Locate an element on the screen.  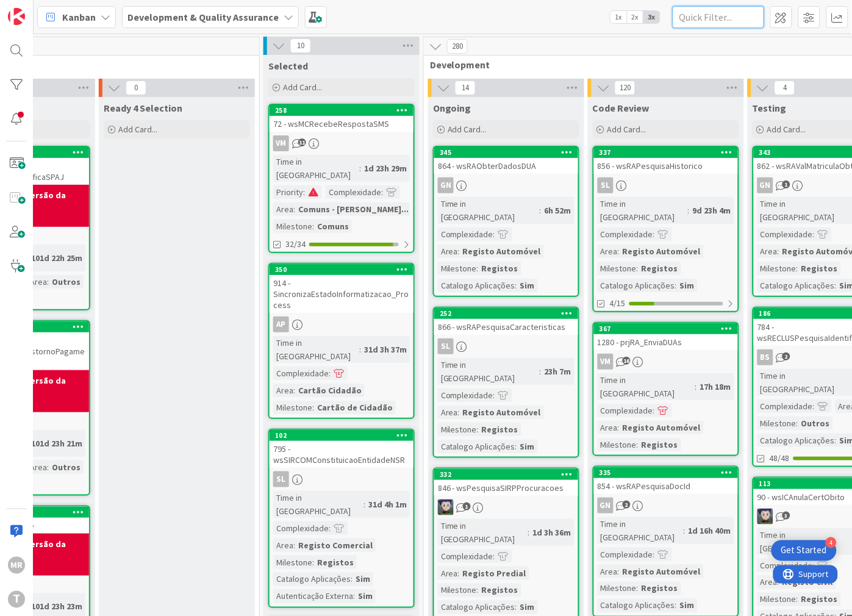
div: 4 is located at coordinates (831, 543).